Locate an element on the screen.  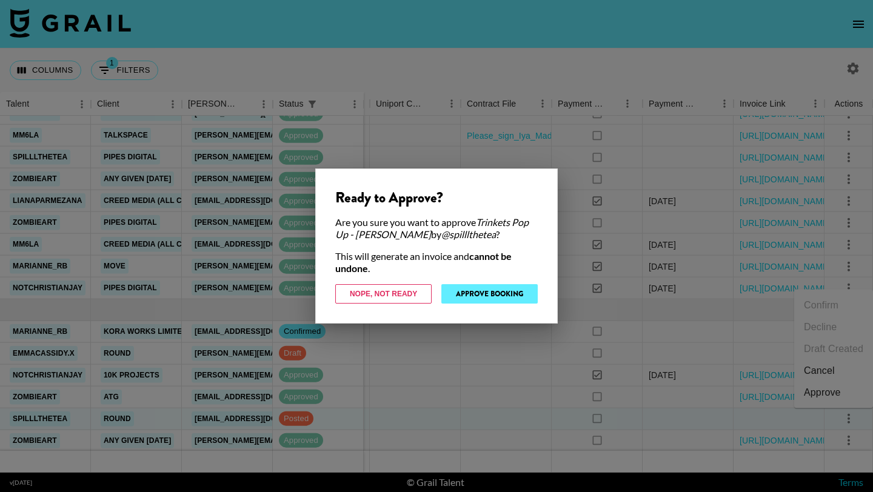
button: Approve Booking is located at coordinates (489, 294).